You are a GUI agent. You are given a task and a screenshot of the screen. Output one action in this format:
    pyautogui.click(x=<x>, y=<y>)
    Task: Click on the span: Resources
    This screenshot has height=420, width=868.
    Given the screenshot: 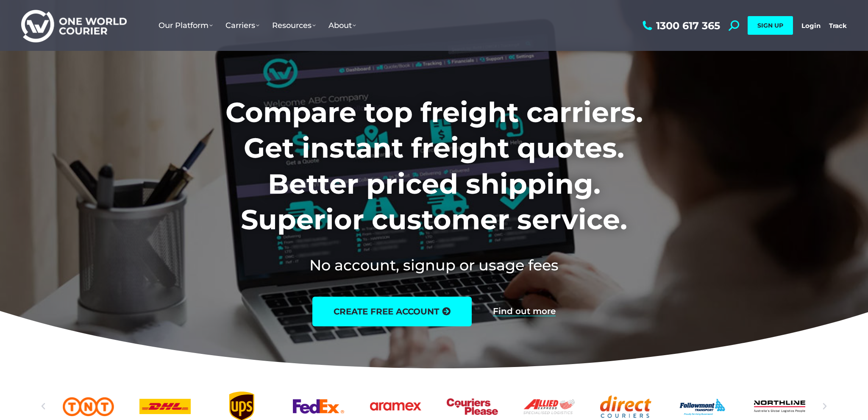 What is the action you would take?
    pyautogui.click(x=294, y=25)
    